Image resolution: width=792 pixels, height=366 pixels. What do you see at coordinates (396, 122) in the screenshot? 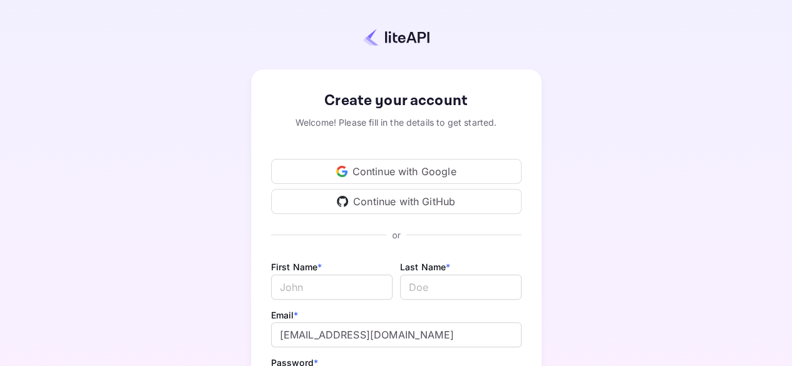
I see `div: Welcome! Please fill in the details to get started.` at bounding box center [396, 122].